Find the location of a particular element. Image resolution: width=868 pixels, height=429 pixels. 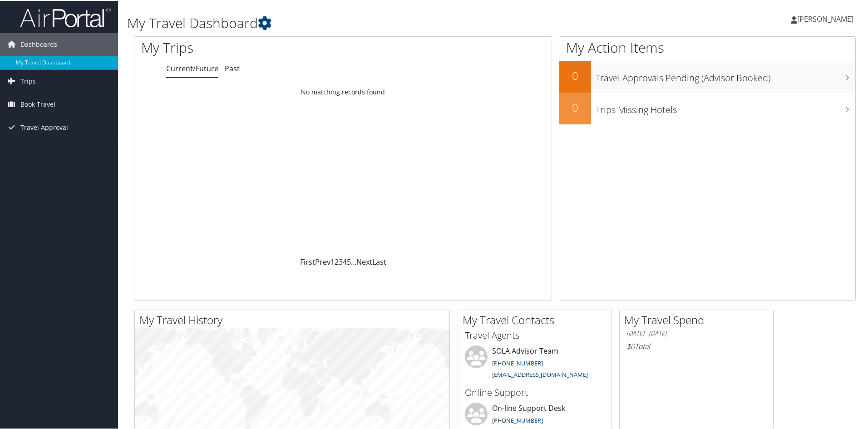

a: Current/Future is located at coordinates (192, 68).